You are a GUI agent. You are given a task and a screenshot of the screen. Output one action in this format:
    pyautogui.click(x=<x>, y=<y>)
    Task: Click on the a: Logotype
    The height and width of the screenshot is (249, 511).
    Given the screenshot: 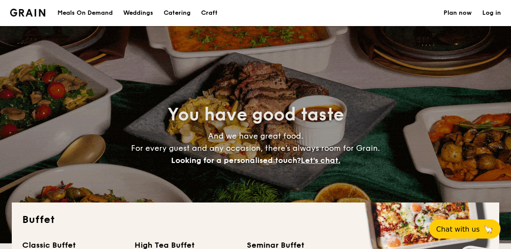 What is the action you would take?
    pyautogui.click(x=27, y=13)
    